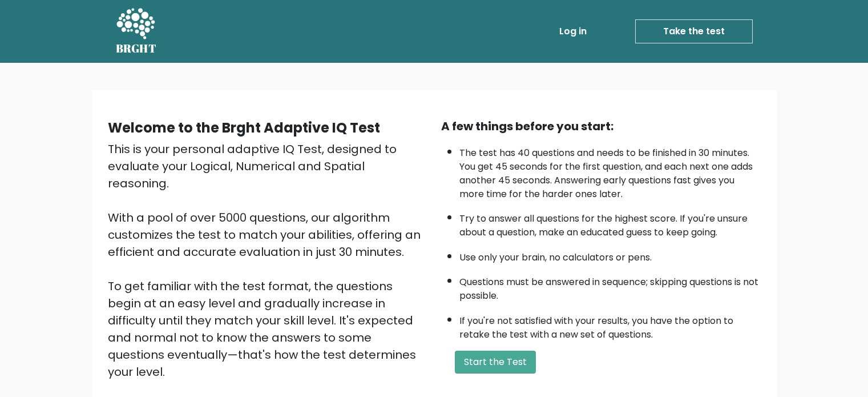  I want to click on a: BRGHT, so click(136, 31).